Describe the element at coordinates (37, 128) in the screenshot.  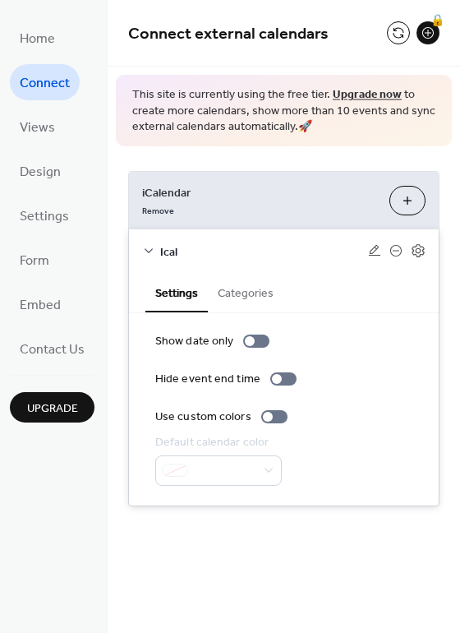
I see `span: Views` at that location.